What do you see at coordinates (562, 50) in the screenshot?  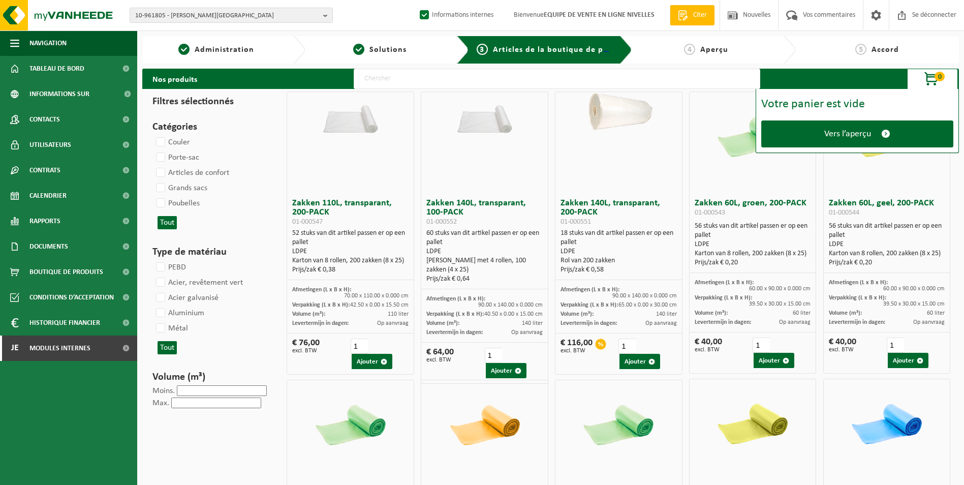 I see `span: Articles de la boutique de produits` at bounding box center [562, 50].